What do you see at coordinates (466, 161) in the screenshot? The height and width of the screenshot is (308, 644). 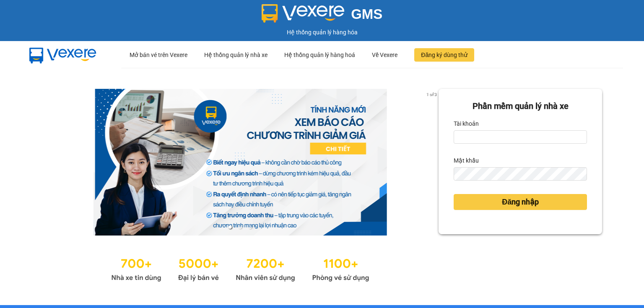 I see `label: Mật khẩu` at bounding box center [466, 161].